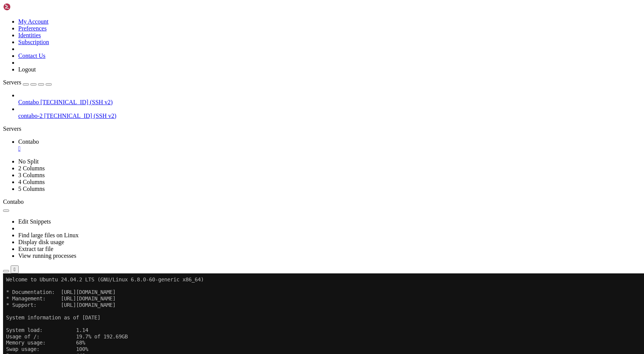 The height and width of the screenshot is (354, 644). What do you see at coordinates (273, 120) in the screenshot?
I see `x-row: Expanded Security Maintenance for Applications is not enabled.` at bounding box center [273, 120].